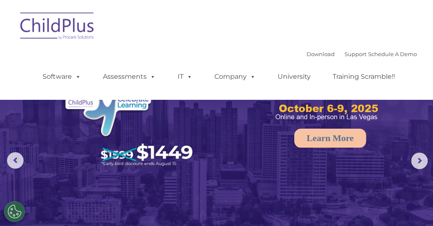 The image size is (433, 226). Describe the element at coordinates (393, 54) in the screenshot. I see `a: Schedule A Demo` at that location.